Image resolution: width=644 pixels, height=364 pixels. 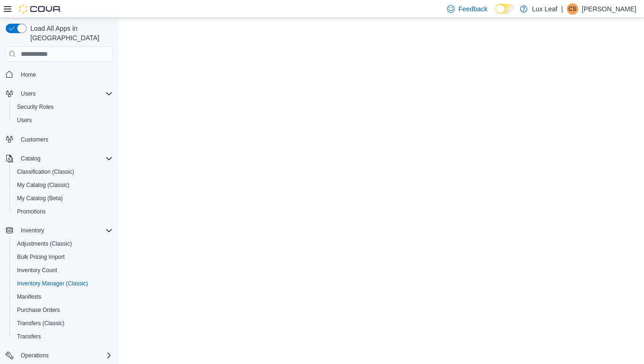 What do you see at coordinates (545, 9) in the screenshot?
I see `p: Lux Leaf` at bounding box center [545, 9].